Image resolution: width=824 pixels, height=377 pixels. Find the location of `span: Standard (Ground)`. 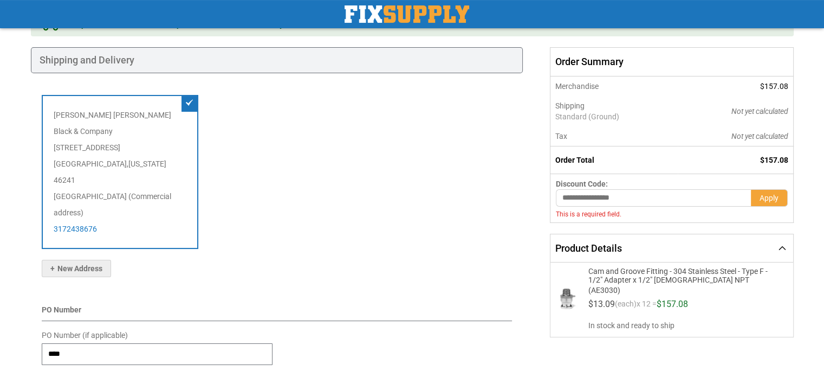

span: Standard (Ground) is located at coordinates (614, 117).